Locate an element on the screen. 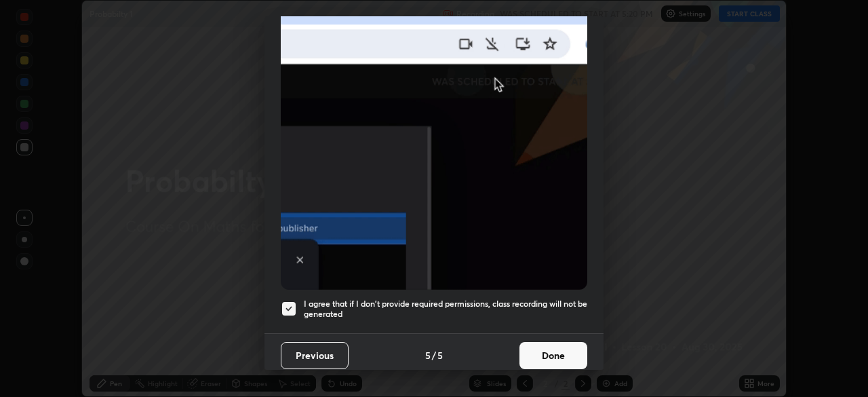 Image resolution: width=868 pixels, height=397 pixels. button: Done is located at coordinates (554, 356).